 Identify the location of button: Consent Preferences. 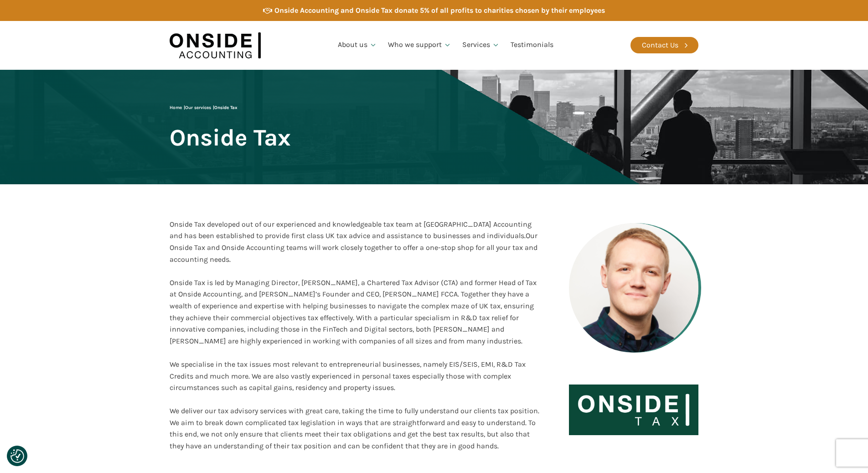
(17, 456).